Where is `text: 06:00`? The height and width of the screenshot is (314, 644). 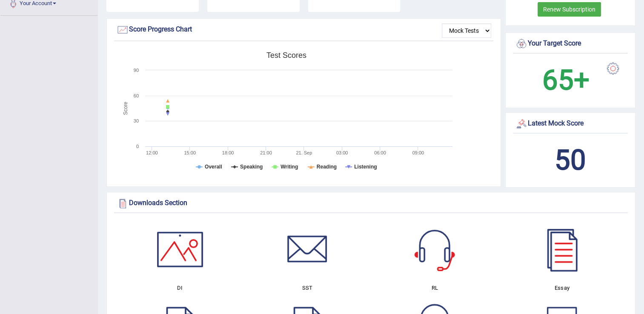
text: 06:00 is located at coordinates (380, 153).